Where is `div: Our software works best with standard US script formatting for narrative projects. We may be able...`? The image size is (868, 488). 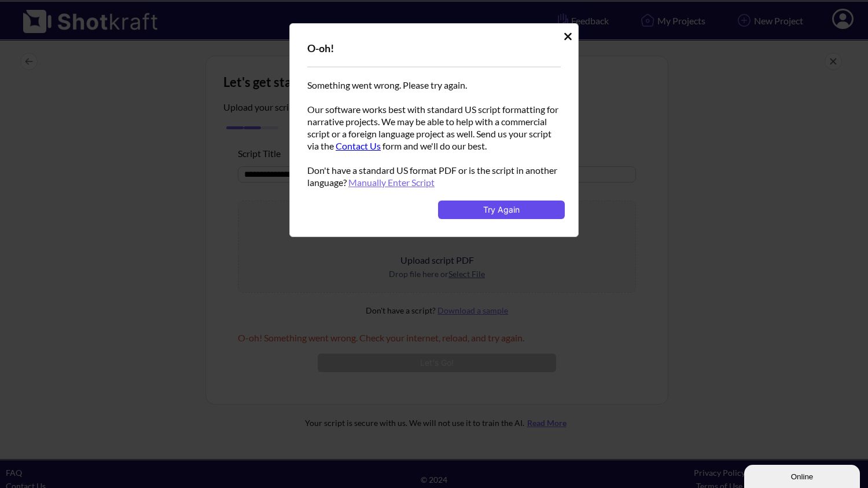
div: Our software works best with standard US script formatting for narrative projects. We may be able... is located at coordinates (434, 145).